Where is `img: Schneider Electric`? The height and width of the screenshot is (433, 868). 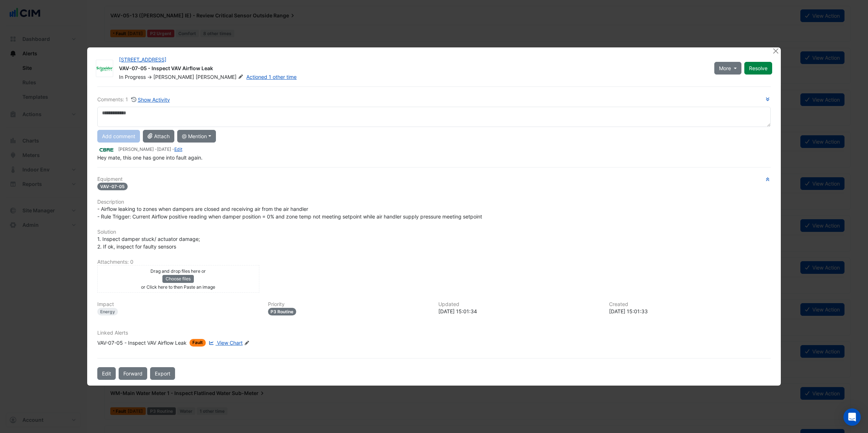
img: Schneider Electric is located at coordinates (104, 69).